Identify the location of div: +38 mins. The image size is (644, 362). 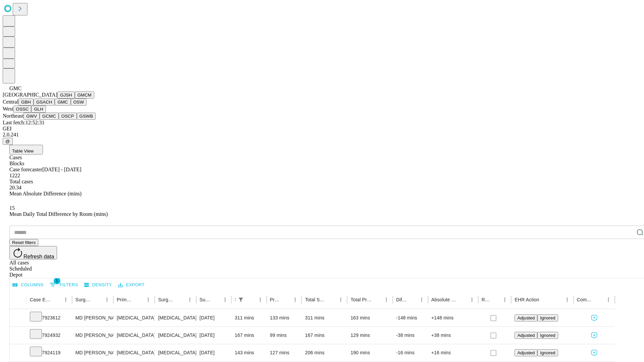
(453, 335).